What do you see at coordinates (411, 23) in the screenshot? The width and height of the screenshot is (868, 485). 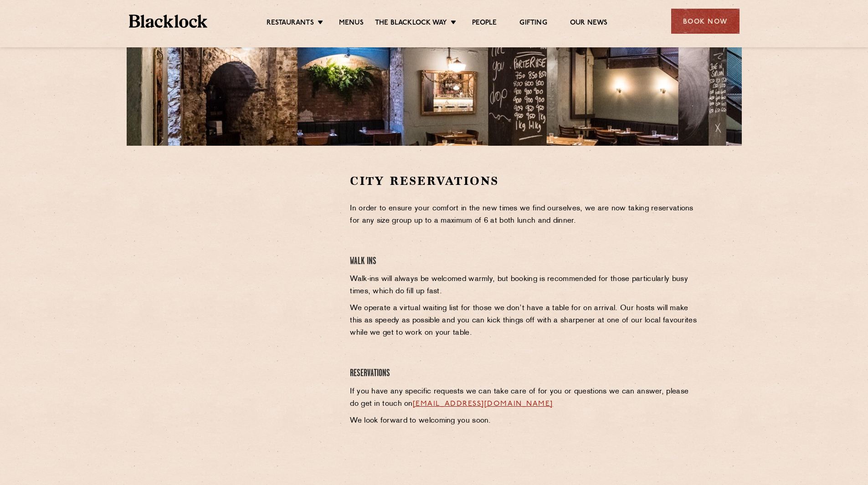 I see `a: The Blacklock Way` at bounding box center [411, 23].